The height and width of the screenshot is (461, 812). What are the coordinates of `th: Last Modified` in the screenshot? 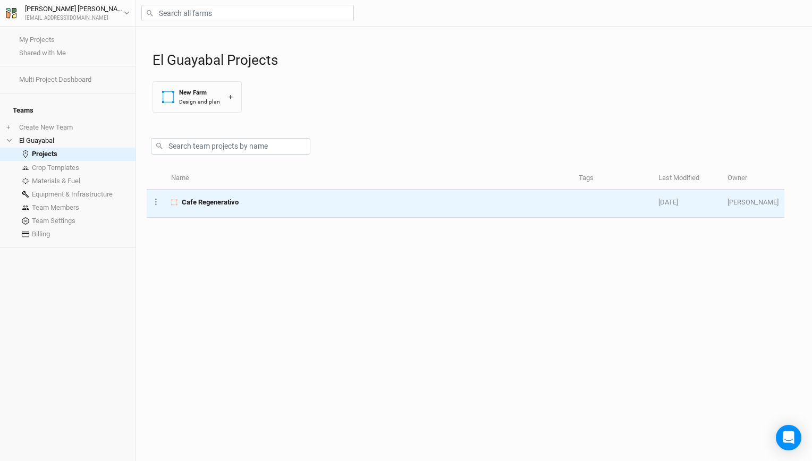 It's located at (687, 179).